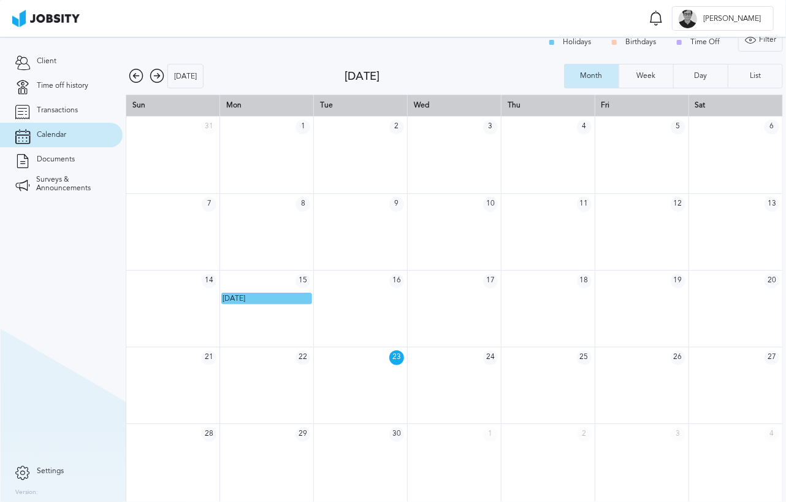 The width and height of the screenshot is (786, 502). Describe the element at coordinates (209, 127) in the screenshot. I see `span: 31` at that location.